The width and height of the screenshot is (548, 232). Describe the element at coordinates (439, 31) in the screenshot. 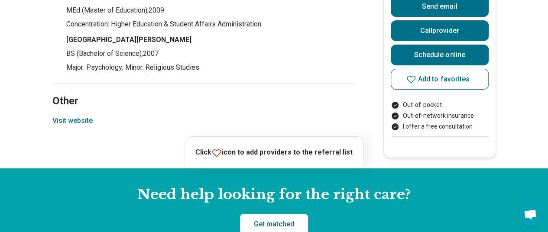

I see `button: Callprovider` at that location.